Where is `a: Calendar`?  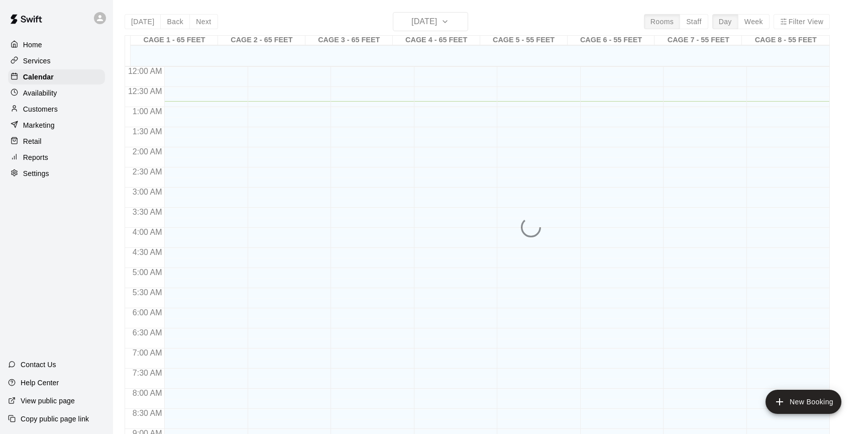 a: Calendar is located at coordinates (56, 77).